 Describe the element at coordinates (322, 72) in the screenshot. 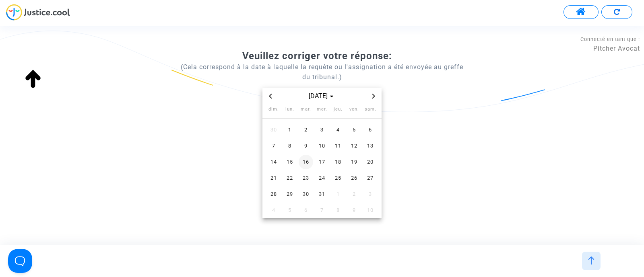

I see `p: (Cela correspond à la date à laquelle la requête ou l'assignation a été envoyée au greffe du trib...` at that location.